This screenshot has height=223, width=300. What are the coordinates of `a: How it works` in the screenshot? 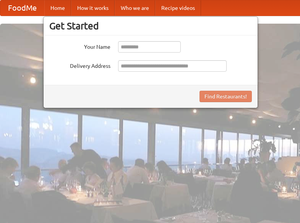 It's located at (93, 8).